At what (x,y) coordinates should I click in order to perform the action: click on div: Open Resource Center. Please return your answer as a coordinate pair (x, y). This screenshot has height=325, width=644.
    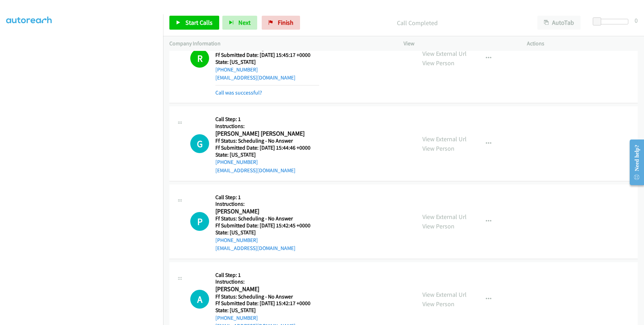
    Looking at the image, I should click on (13, 27).